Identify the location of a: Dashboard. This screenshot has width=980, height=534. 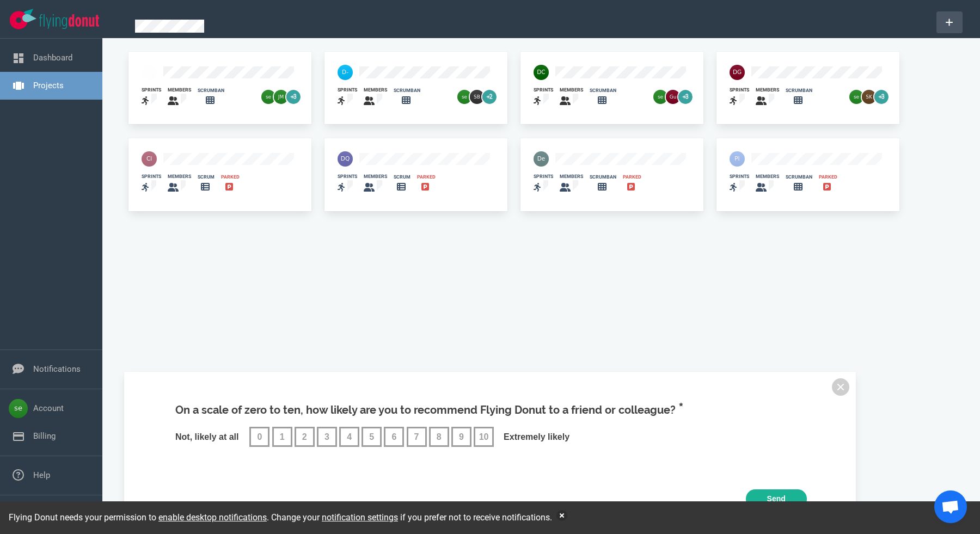
(53, 58).